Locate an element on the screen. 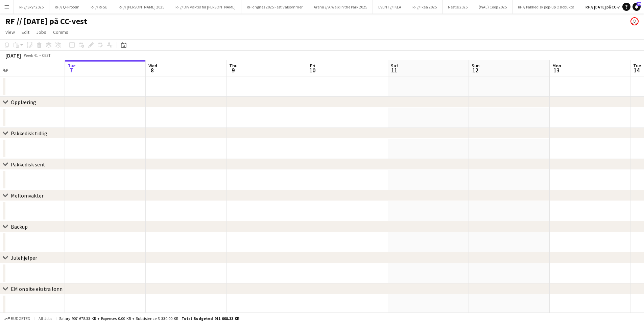 The height and width of the screenshot is (324, 644). button: RF // Skyr 2025 is located at coordinates (32, 7).